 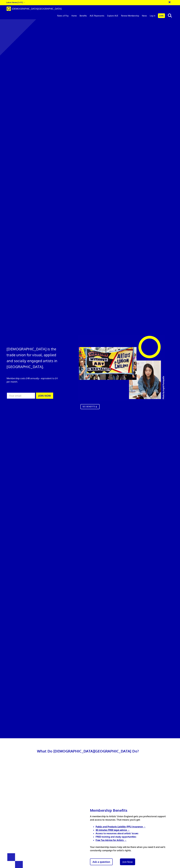 I want to click on strong: Latest News:, so click(x=12, y=2).